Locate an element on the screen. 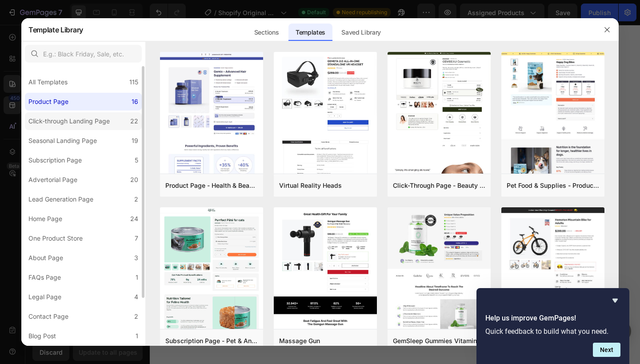 The image size is (640, 364). div: 7 is located at coordinates (137, 239).